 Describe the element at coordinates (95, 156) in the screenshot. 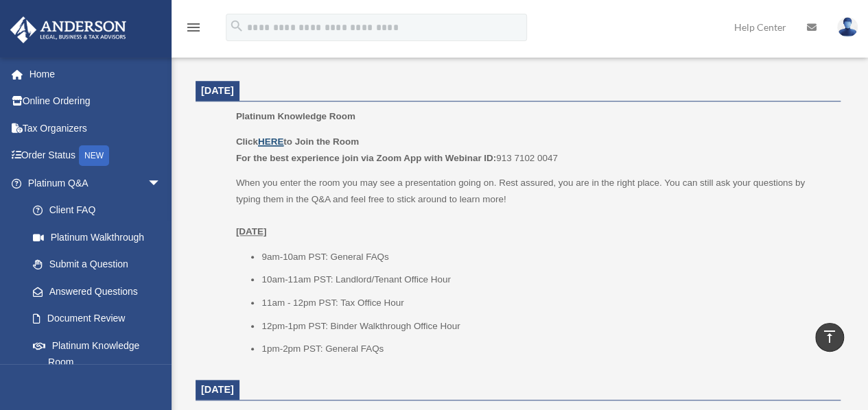

I see `a: Order StatusNEW` at that location.